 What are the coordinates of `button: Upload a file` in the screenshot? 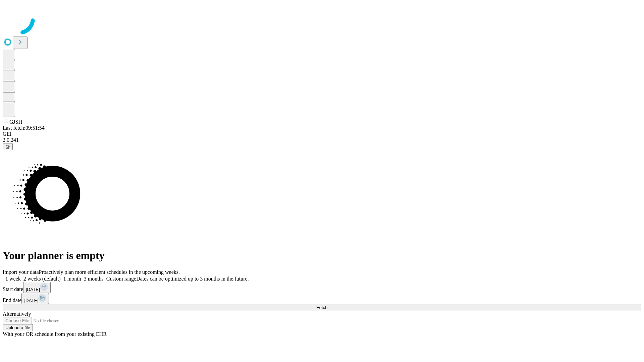 It's located at (18, 328).